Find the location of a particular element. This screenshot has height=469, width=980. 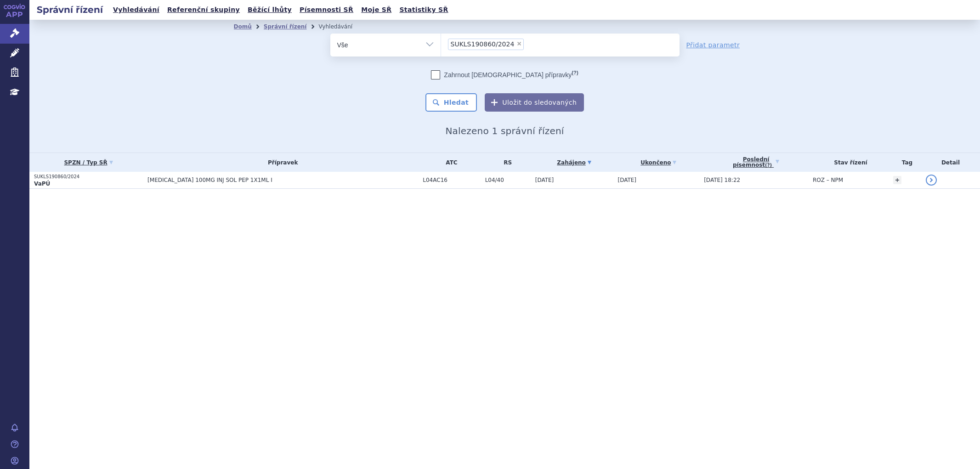

th: RS is located at coordinates (506, 162).